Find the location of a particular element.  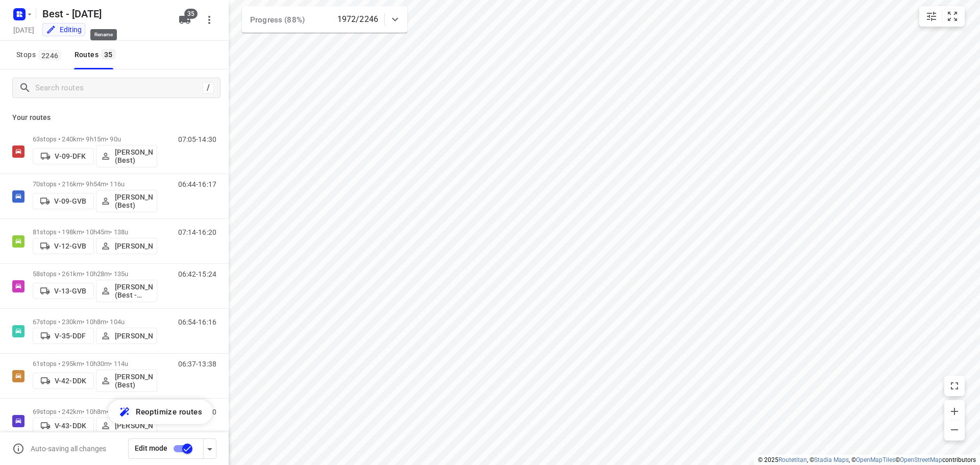

p: 70 stops • 216km • 9h54m • 116u is located at coordinates (95, 184).